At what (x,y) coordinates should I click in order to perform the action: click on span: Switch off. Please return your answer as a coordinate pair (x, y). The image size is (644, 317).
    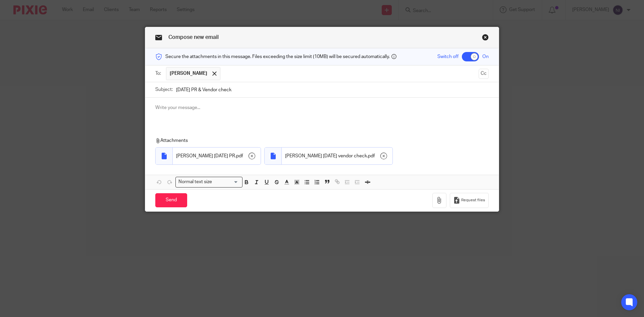
    Looking at the image, I should click on (448, 57).